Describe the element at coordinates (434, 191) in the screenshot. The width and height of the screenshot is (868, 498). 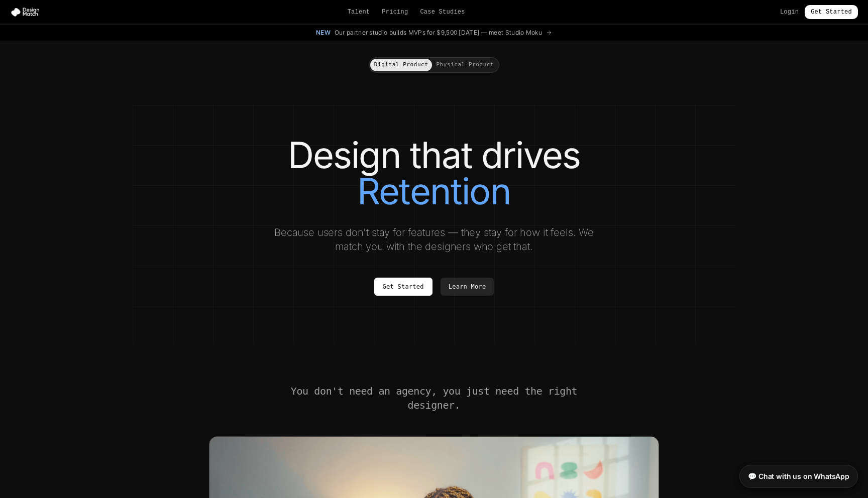
I see `span: Retention` at that location.